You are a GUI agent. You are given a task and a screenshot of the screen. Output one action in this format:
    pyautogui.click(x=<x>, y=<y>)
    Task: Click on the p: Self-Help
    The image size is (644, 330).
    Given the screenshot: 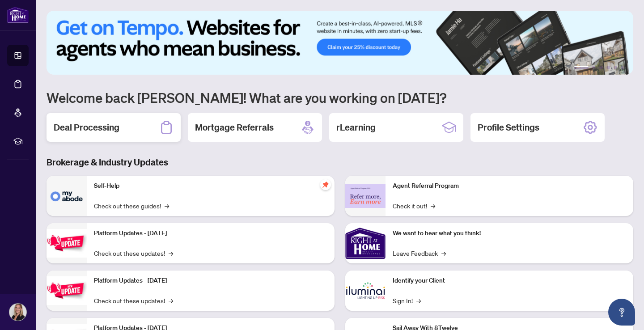 What is the action you would take?
    pyautogui.click(x=210, y=186)
    